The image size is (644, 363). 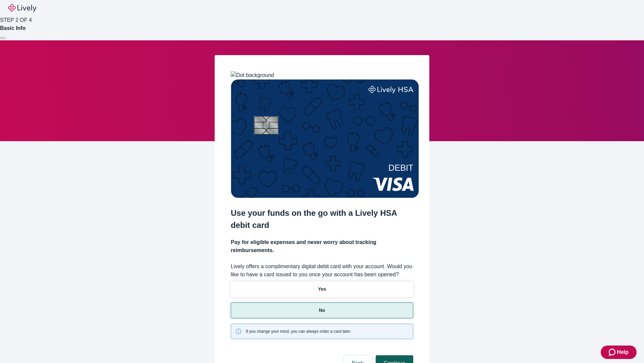 I want to click on button: No, so click(x=322, y=310).